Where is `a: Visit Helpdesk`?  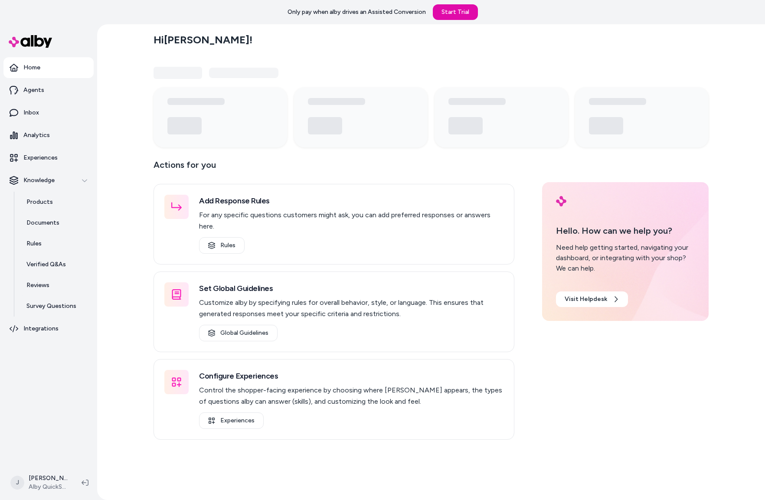 a: Visit Helpdesk is located at coordinates (592, 299).